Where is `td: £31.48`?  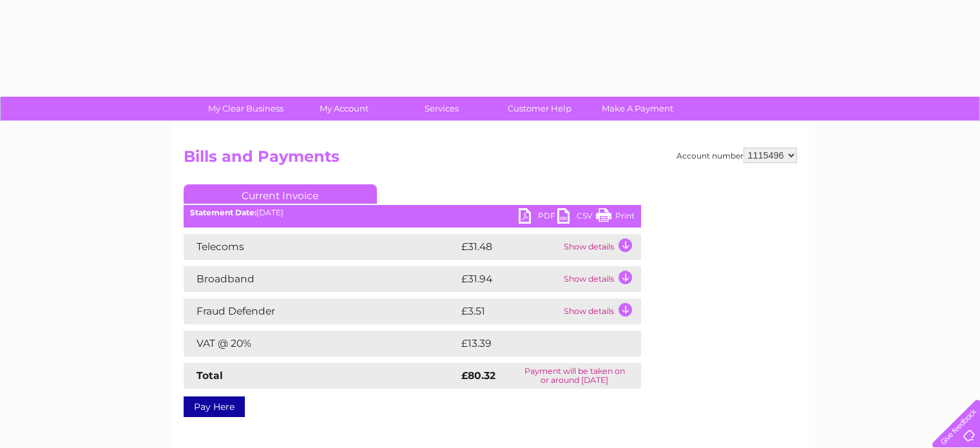 td: £31.48 is located at coordinates (509, 246).